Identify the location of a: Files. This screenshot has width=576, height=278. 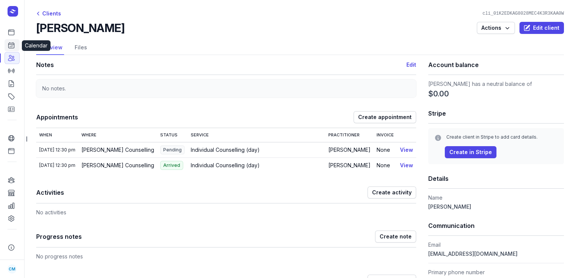
(81, 48).